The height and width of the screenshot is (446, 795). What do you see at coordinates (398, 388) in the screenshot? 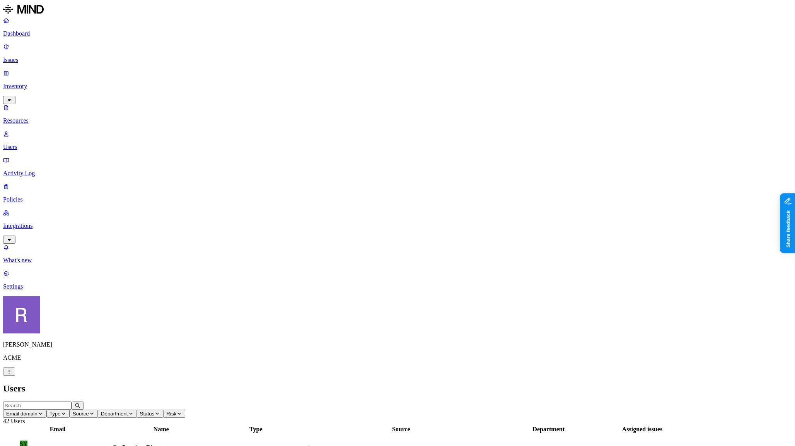
I see `h2: Users` at bounding box center [398, 388].